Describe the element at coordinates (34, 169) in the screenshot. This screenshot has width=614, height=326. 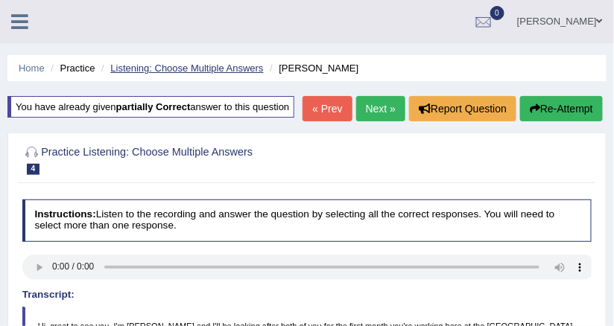
I see `span: 4` at that location.